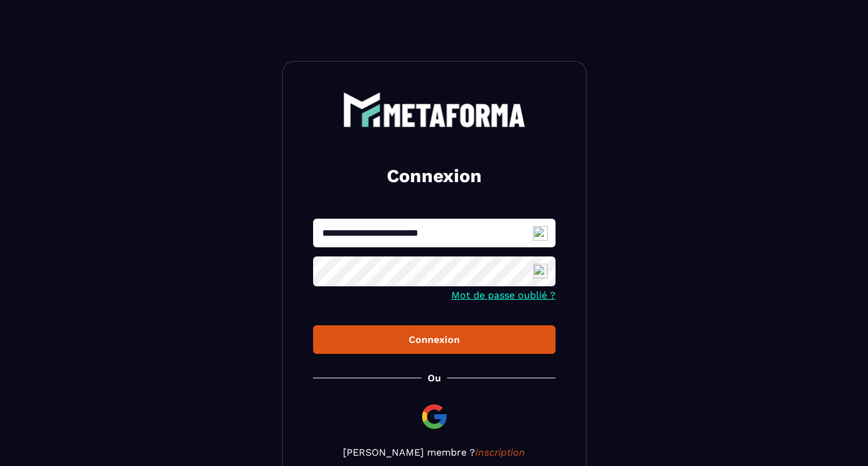 This screenshot has height=466, width=868. What do you see at coordinates (503, 295) in the screenshot?
I see `a: Mot de passe oublié ?` at bounding box center [503, 295].